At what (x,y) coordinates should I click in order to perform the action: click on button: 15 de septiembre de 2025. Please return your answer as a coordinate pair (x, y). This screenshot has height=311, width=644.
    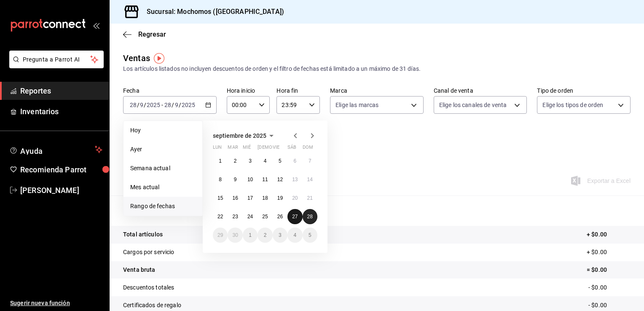
    Looking at the image, I should click on (220, 198).